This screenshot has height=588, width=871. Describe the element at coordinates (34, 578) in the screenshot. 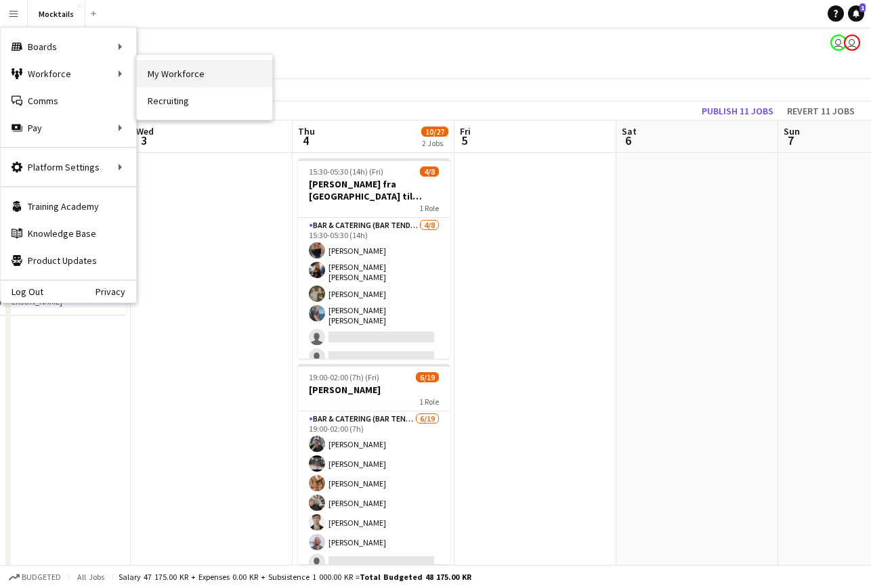

I see `button: Budgeted` at that location.